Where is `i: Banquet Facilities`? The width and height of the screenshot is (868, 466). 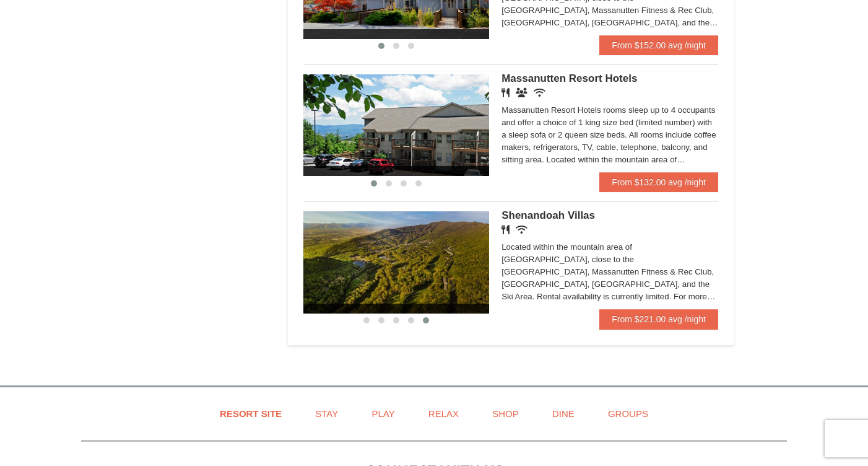 i: Banquet Facilities is located at coordinates (521, 93).